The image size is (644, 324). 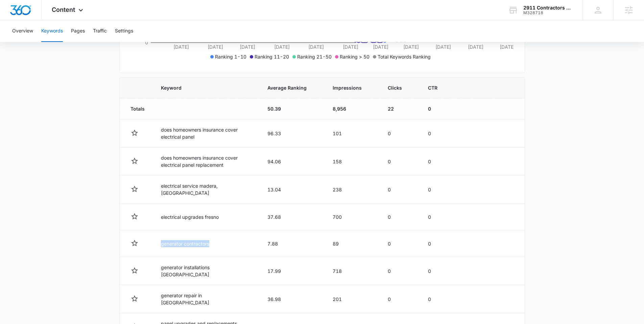 I want to click on img: logo_orange.svg, so click(x=14, y=14).